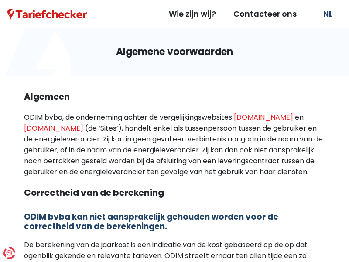 The image size is (349, 262). What do you see at coordinates (47, 14) in the screenshot?
I see `img: Tariefchecker logo` at bounding box center [47, 14].